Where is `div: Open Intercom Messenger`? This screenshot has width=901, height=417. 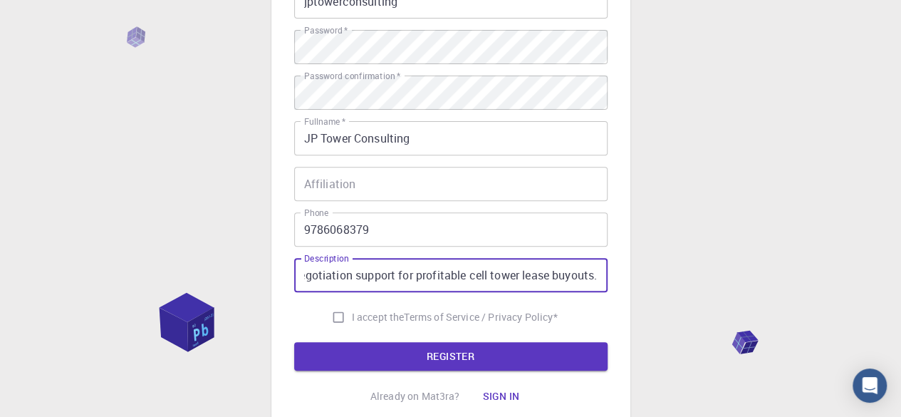
div: Open Intercom Messenger is located at coordinates (869, 385).